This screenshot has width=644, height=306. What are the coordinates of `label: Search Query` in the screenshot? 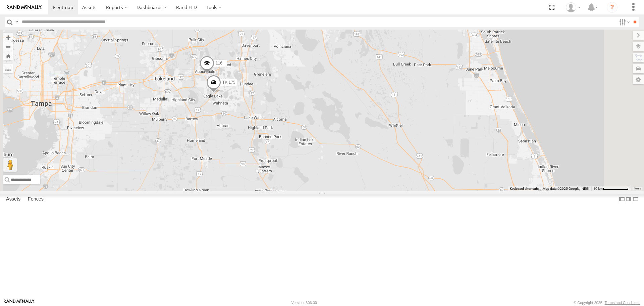 It's located at (16, 22).